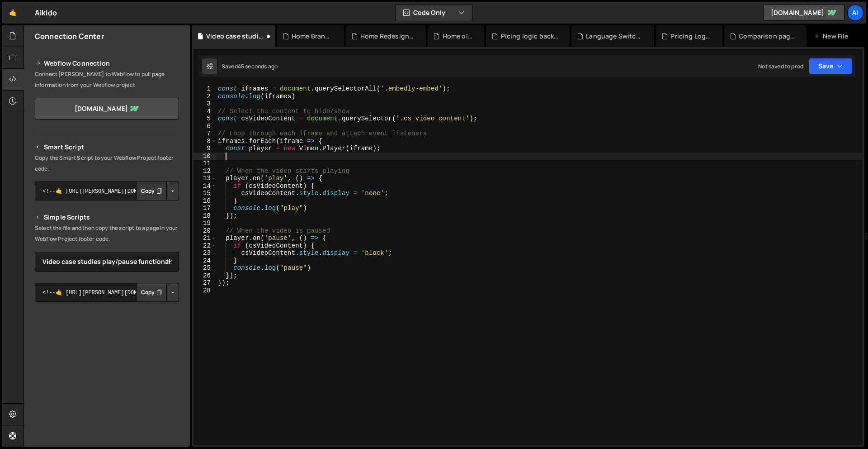 The height and width of the screenshot is (449, 868). What do you see at coordinates (434, 12) in the screenshot?
I see `button: Code Only` at bounding box center [434, 12].